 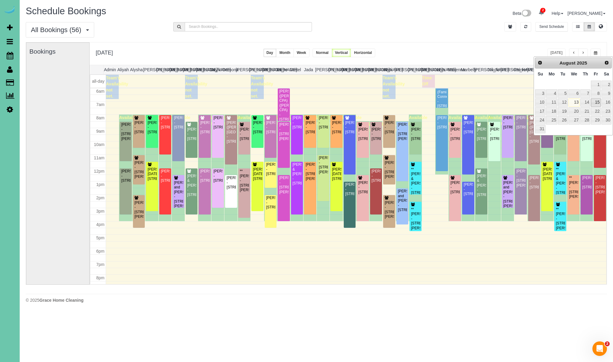 What do you see at coordinates (10, 10) in the screenshot?
I see `a: Automaid Logo` at bounding box center [10, 10].